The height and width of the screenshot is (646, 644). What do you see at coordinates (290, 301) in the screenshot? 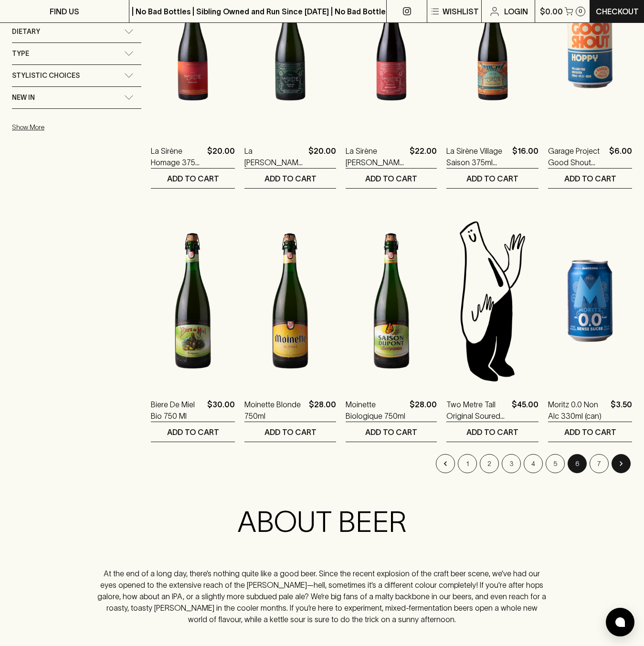
I see `img: Moinette Blonde 750ml` at bounding box center [290, 301].